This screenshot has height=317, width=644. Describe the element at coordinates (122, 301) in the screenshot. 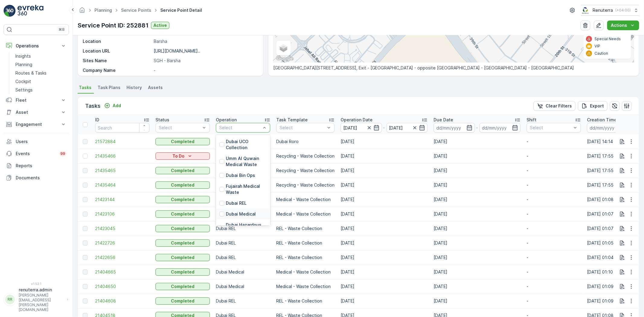

I see `a: 21404608` at that location.